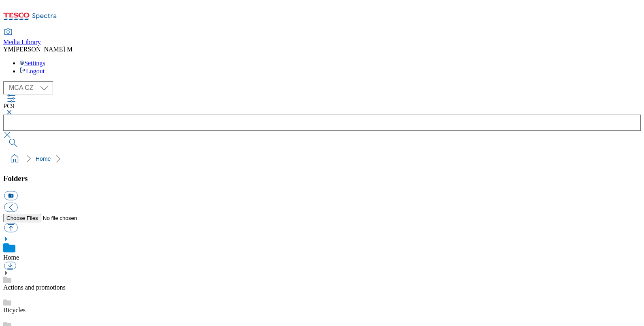  I want to click on h3: Folders, so click(322, 178).